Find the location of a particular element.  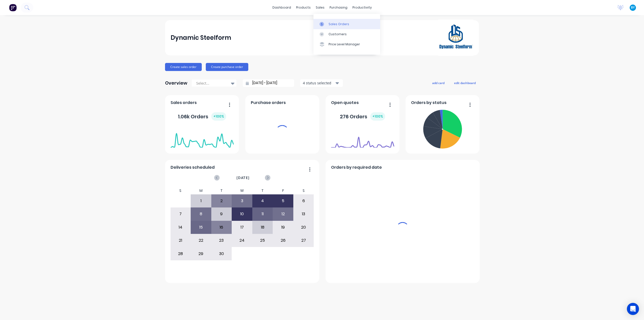

div: productivity is located at coordinates (362, 8).